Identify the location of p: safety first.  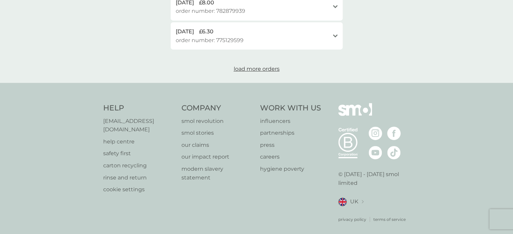
(139, 154).